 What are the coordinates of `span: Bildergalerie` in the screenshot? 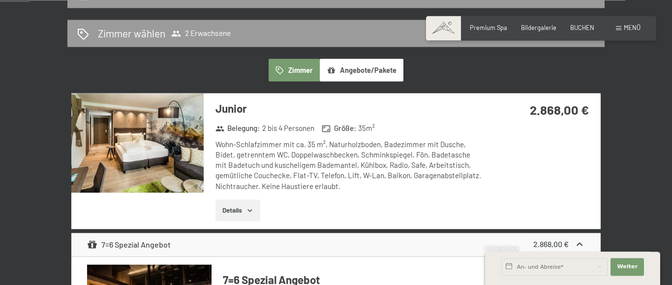 It's located at (539, 28).